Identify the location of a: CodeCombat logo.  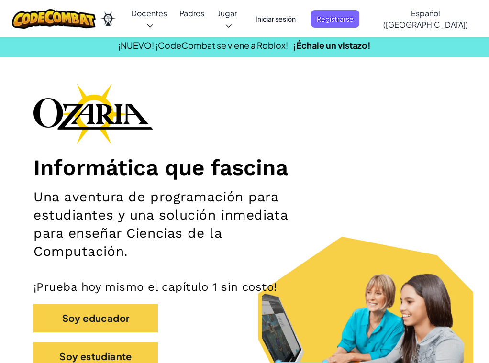
(54, 19).